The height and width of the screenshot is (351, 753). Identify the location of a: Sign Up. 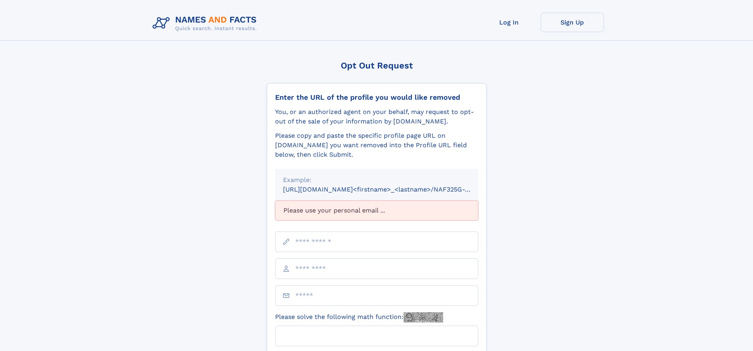
(572, 22).